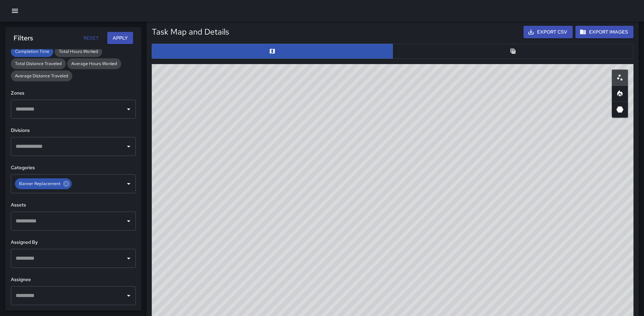  Describe the element at coordinates (73, 168) in the screenshot. I see `h6: Categories` at that location.